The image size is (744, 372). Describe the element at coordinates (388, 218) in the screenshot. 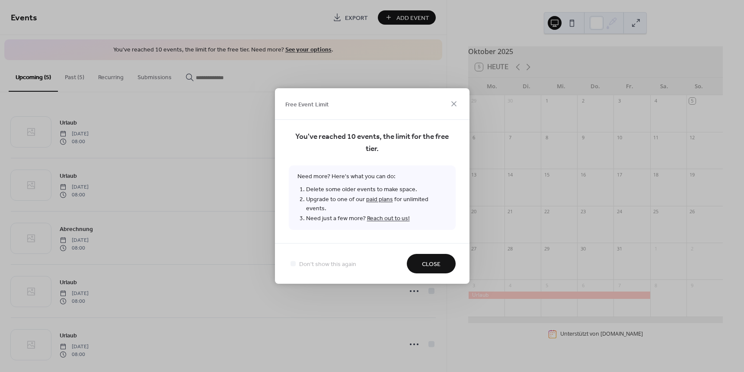

I see `a: Reach out to us!` at that location.